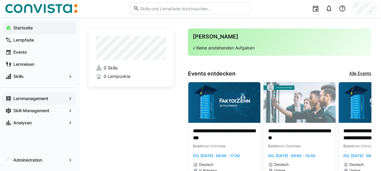  What do you see at coordinates (111, 68) in the screenshot?
I see `span: 0 Skills` at bounding box center [111, 68].